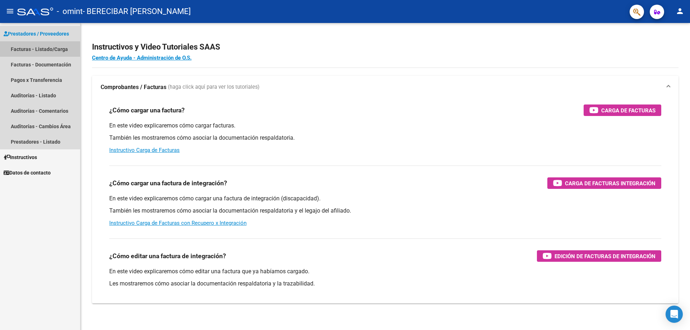 This screenshot has width=690, height=330. What do you see at coordinates (168, 183) in the screenshot?
I see `h3: ¿Cómo cargar una factura de integración?` at bounding box center [168, 183].